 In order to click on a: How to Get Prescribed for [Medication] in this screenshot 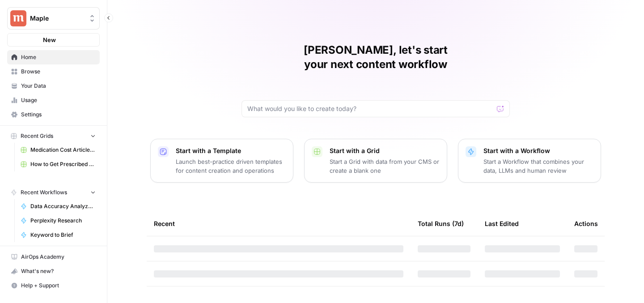, I will do `click(58, 164)`.